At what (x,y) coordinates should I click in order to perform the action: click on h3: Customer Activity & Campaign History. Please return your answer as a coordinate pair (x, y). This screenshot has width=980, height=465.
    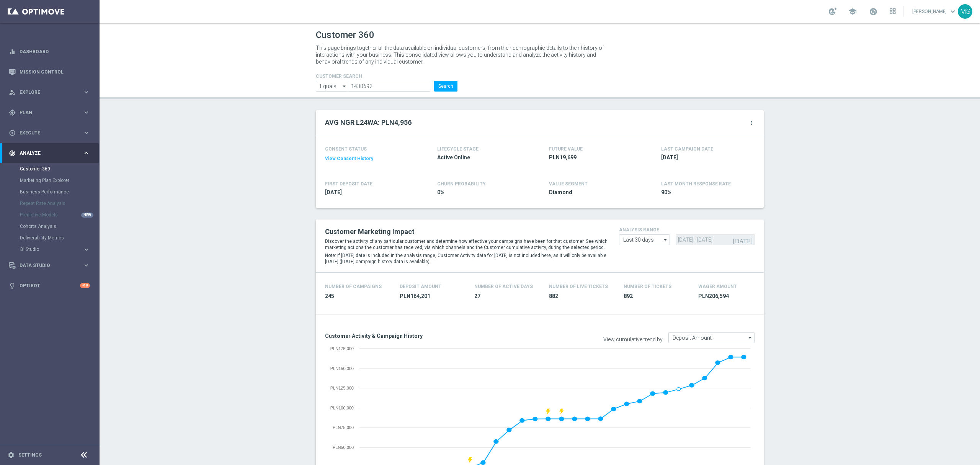
    Looking at the image, I should click on (430, 336).